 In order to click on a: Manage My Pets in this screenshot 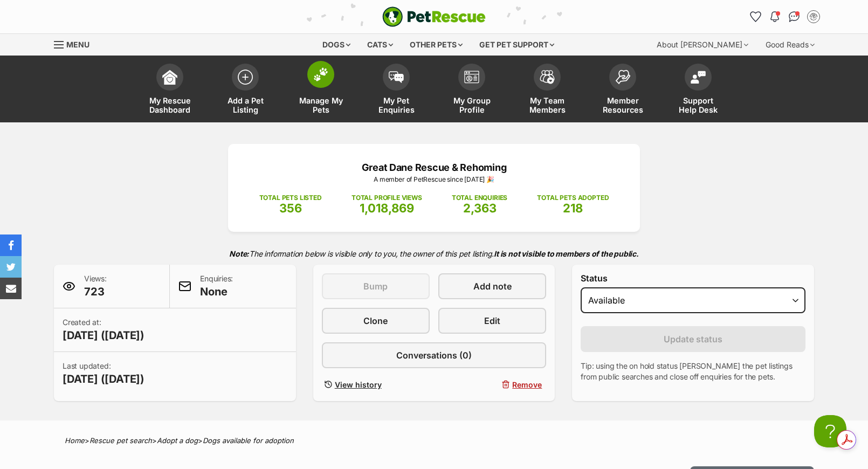, I will do `click(321, 90)`.